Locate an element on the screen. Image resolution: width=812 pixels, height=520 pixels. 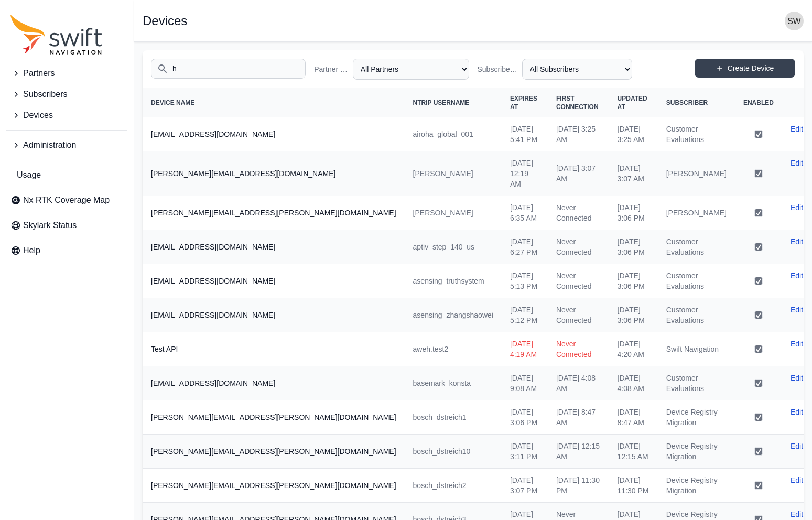
img: user photo is located at coordinates (794, 21).